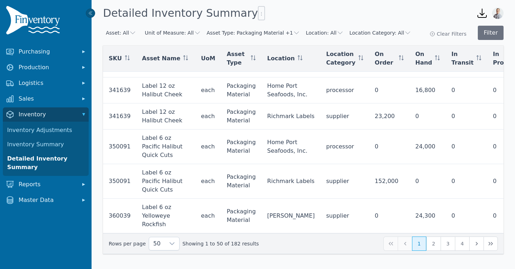 Image resolution: width=515 pixels, height=269 pixels. What do you see at coordinates (46, 52) in the screenshot?
I see `button: Purchasing` at bounding box center [46, 52].